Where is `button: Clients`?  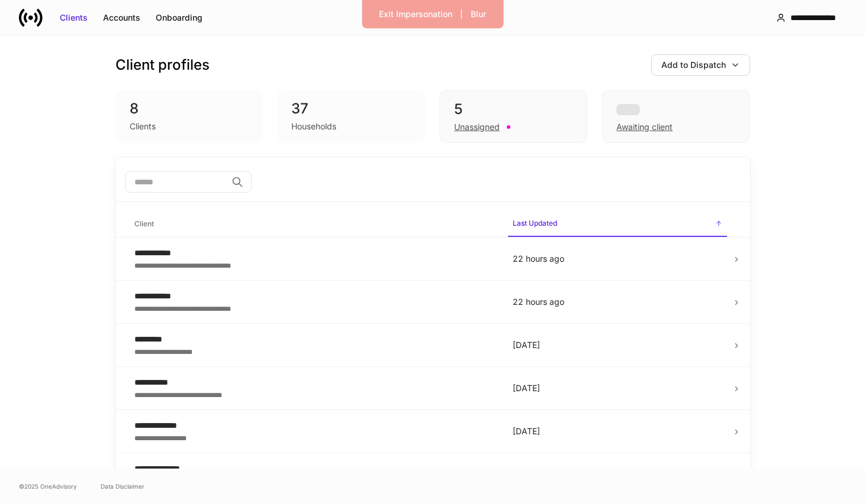
button: Clients is located at coordinates (73, 18).